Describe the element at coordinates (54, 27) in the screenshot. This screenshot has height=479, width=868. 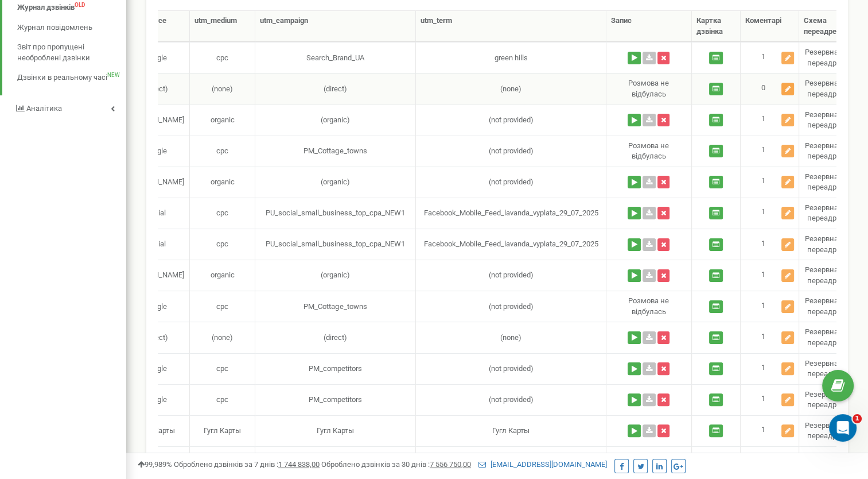
I see `span: Журнал повідомлень` at that location.